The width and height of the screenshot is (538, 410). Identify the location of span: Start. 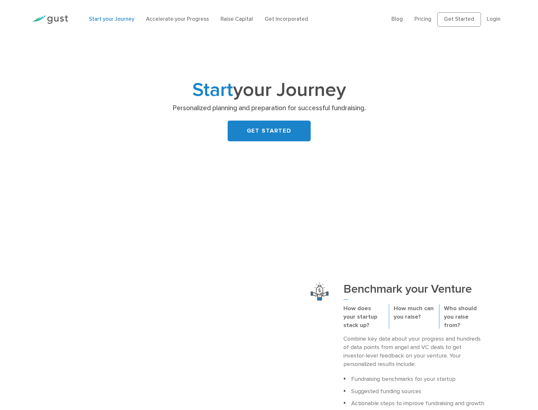
(213, 90).